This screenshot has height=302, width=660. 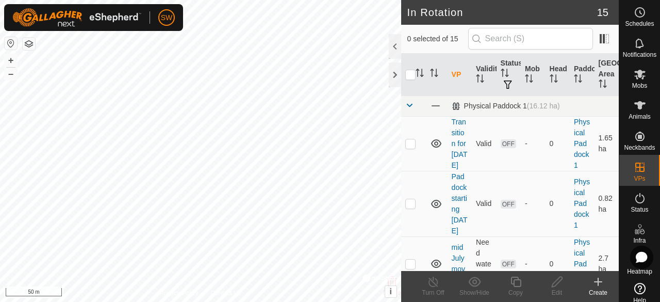 What do you see at coordinates (606, 203) in the screenshot?
I see `td: 0.82 ha` at bounding box center [606, 203].